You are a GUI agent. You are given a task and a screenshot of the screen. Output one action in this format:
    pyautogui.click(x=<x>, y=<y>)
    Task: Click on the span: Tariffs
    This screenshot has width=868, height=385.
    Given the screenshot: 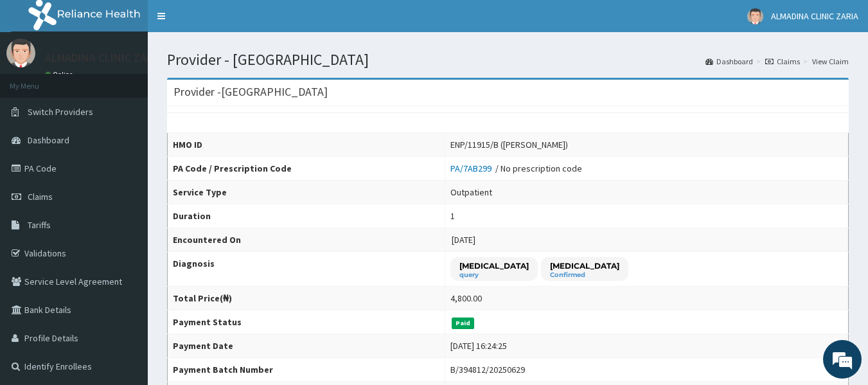 What is the action you would take?
    pyautogui.click(x=39, y=225)
    